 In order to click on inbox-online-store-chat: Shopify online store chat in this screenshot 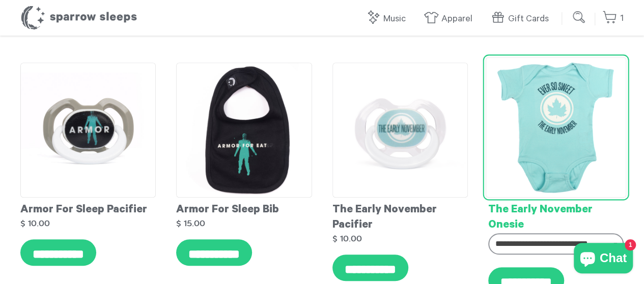, I will do `click(603, 259)`.